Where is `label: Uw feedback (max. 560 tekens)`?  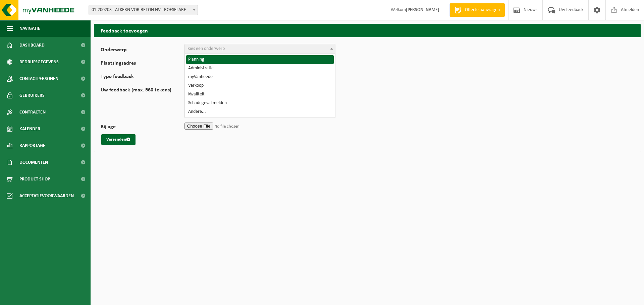 label: Uw feedback (max. 560 tekens) is located at coordinates (142, 102).